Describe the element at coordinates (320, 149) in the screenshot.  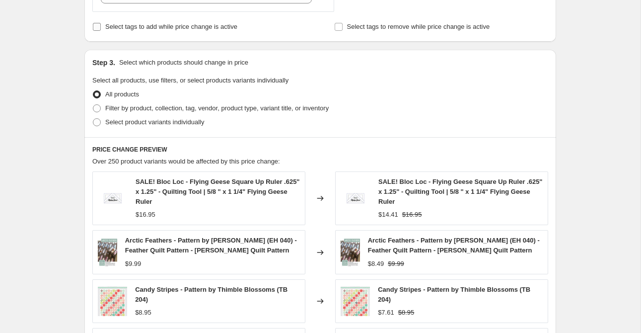
I see `h6: PRICE CHANGE PREVIEW` at that location.